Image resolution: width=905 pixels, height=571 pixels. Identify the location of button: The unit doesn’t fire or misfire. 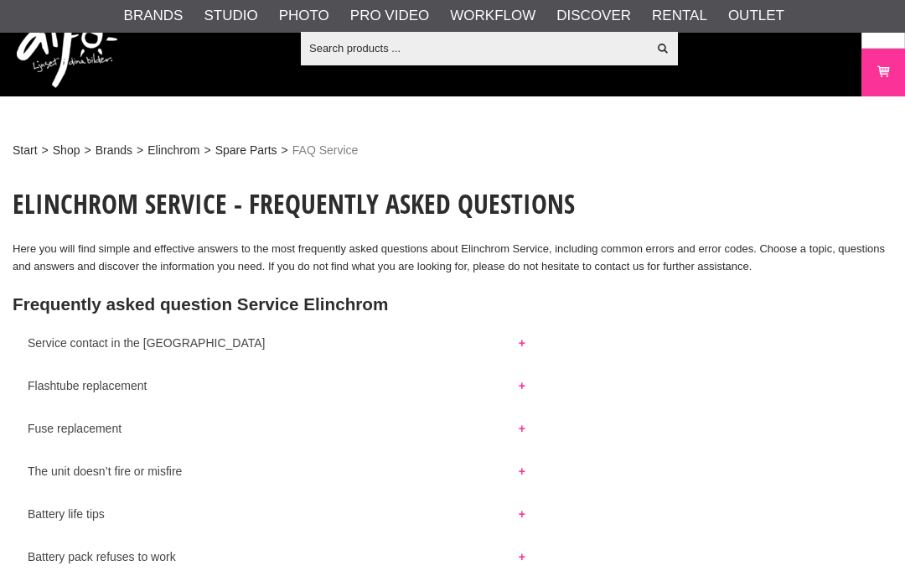
(277, 467).